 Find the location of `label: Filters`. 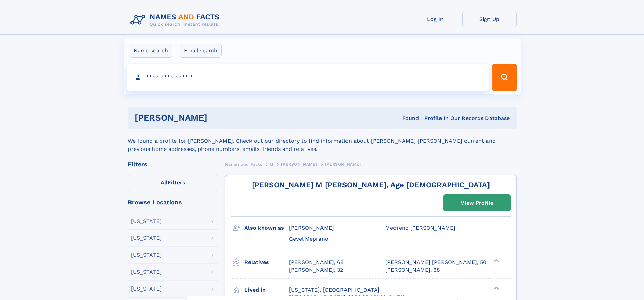

label: Filters is located at coordinates (173, 183).